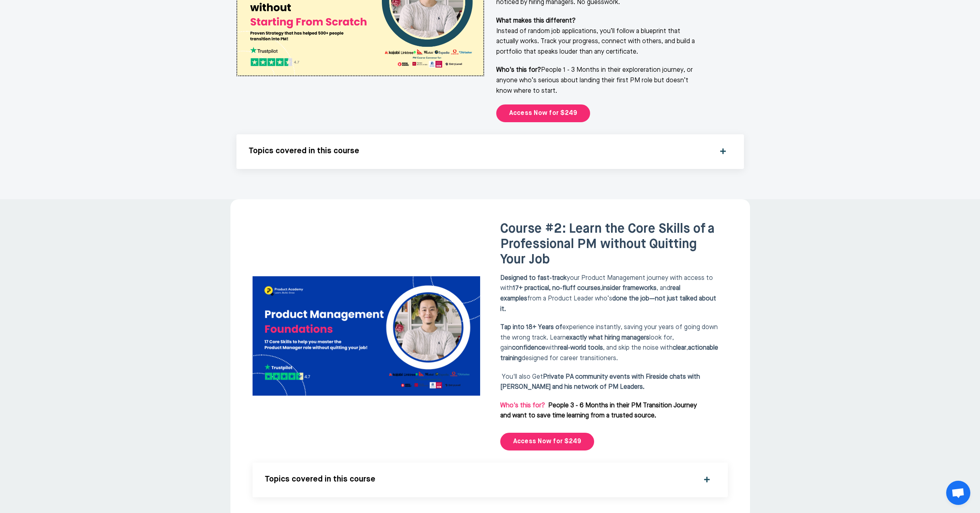 This screenshot has height=513, width=980. What do you see at coordinates (533, 278) in the screenshot?
I see `strong: Designed to fast-track` at bounding box center [533, 278].